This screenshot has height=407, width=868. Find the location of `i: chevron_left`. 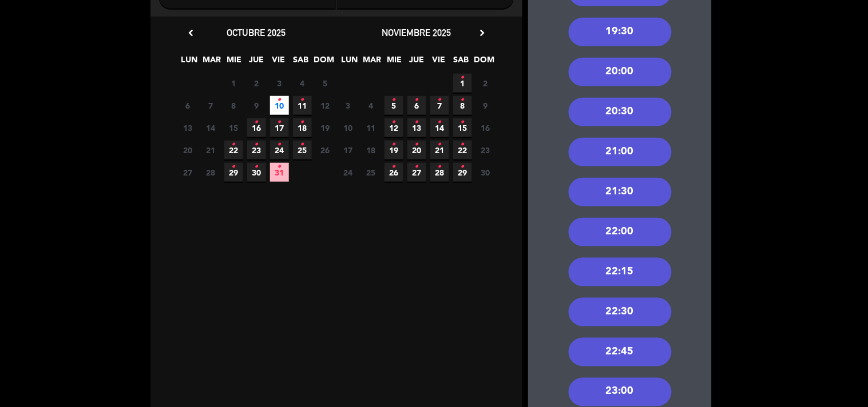

i: chevron_left is located at coordinates (191, 32).